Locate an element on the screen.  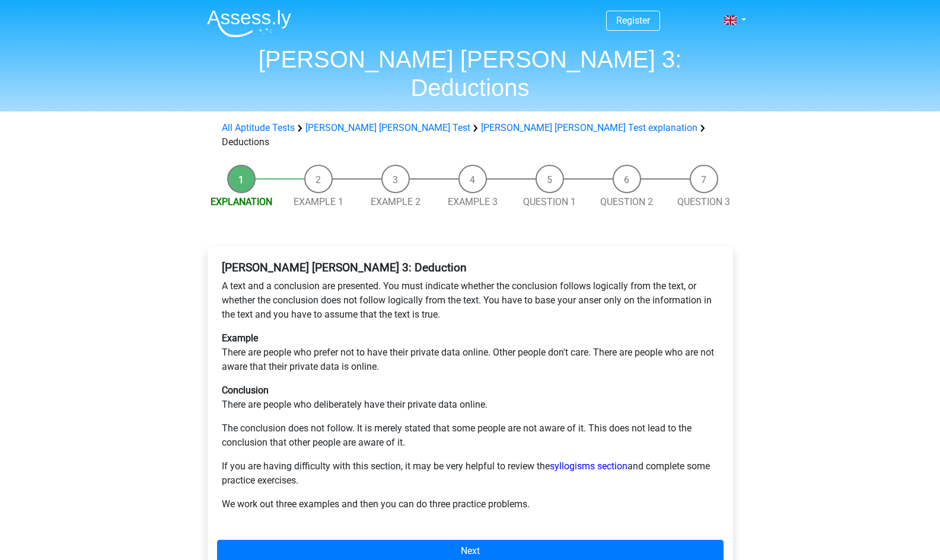
a: syllogisms section is located at coordinates (588, 466).